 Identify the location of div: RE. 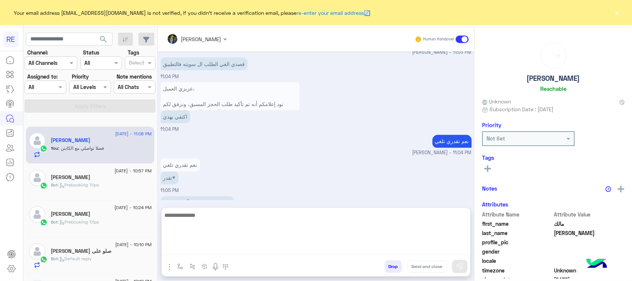
(11, 39).